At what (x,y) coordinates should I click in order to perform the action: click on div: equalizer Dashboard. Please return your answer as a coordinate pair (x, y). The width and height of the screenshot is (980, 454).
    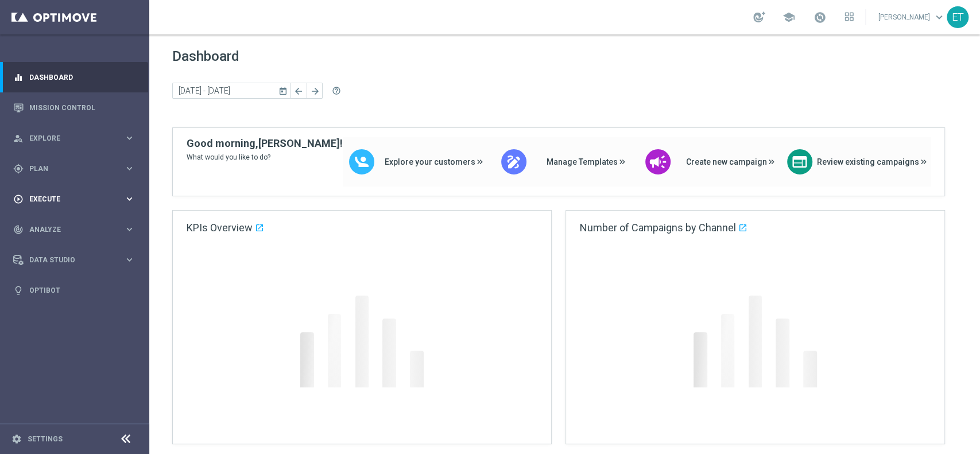
    Looking at the image, I should click on (74, 77).